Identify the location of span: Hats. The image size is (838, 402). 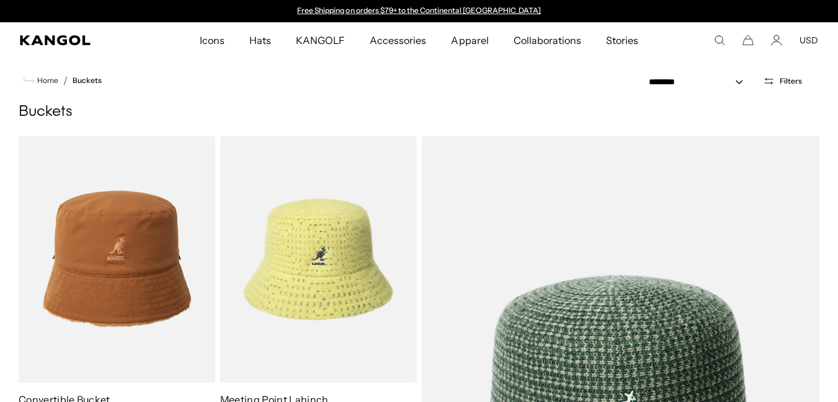
(260, 40).